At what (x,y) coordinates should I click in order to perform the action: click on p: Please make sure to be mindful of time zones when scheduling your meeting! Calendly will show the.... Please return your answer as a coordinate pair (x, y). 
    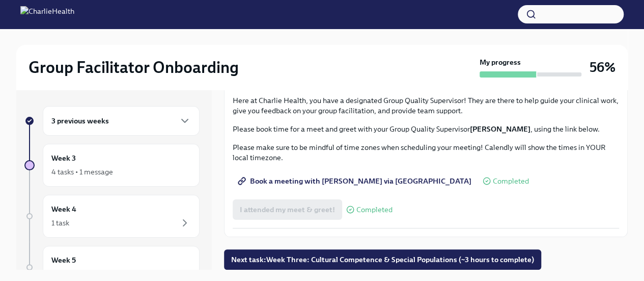
    Looking at the image, I should click on (426, 153).